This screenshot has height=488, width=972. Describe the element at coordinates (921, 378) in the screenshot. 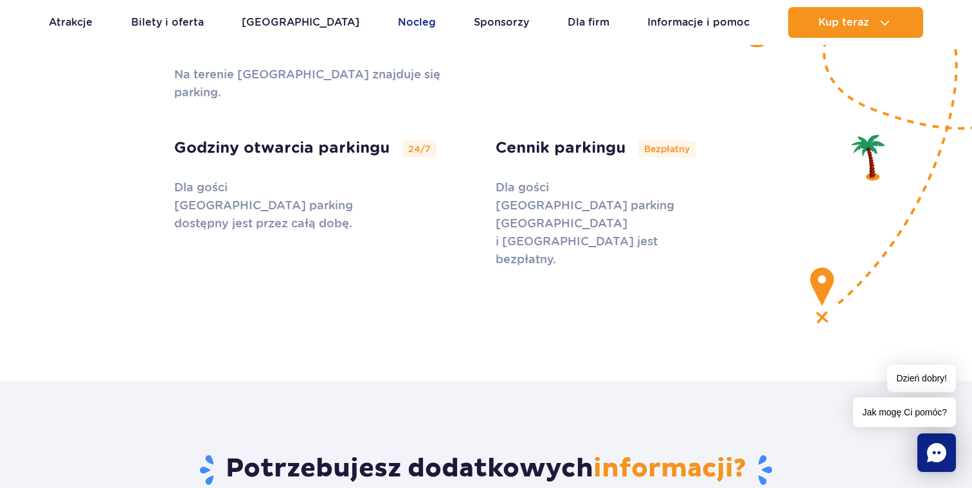

I see `span: Dzień dobry!` at that location.